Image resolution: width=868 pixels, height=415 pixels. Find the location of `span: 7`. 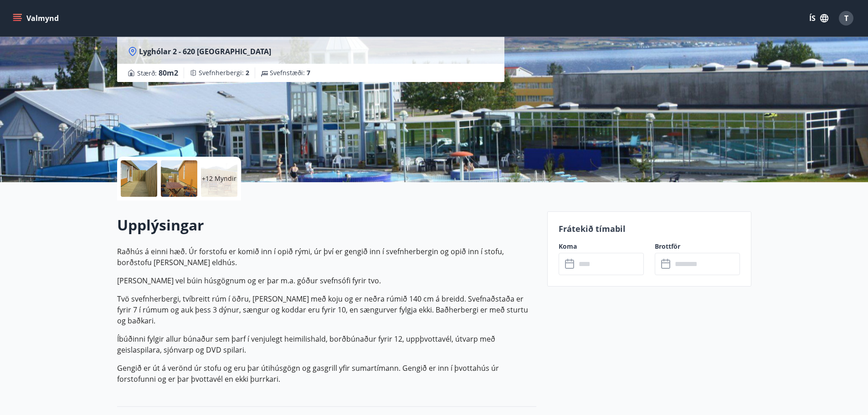

span: 7 is located at coordinates (308, 73).